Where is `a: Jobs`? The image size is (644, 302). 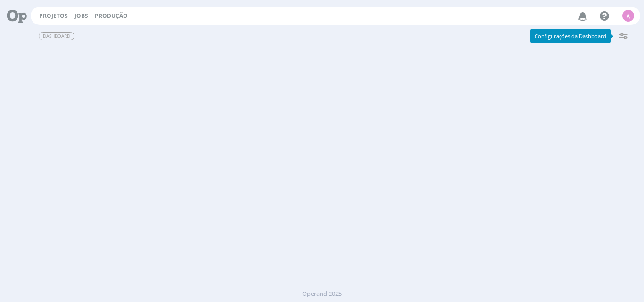 a: Jobs is located at coordinates (81, 16).